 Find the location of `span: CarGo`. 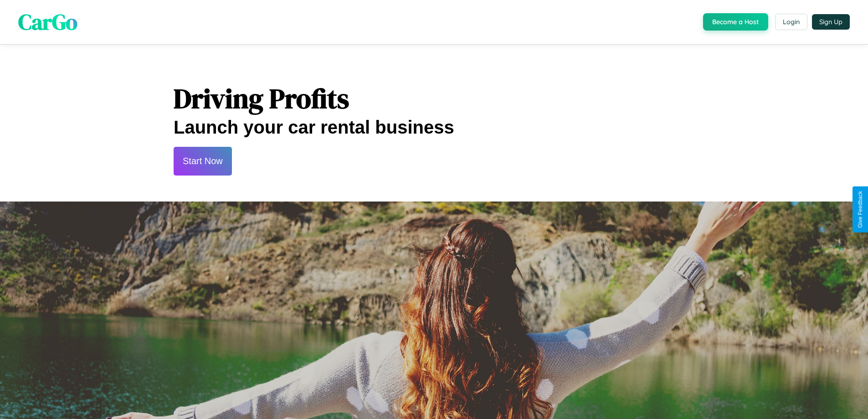

span: CarGo is located at coordinates (48, 22).